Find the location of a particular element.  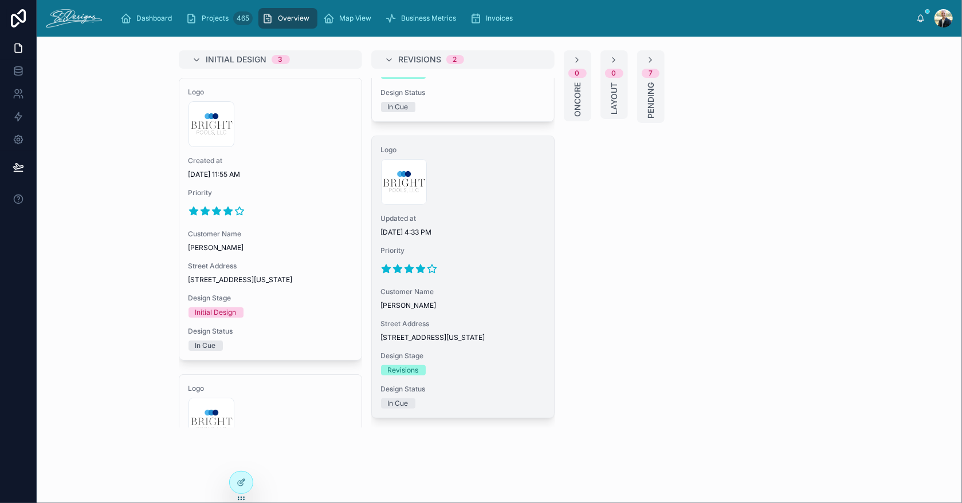

span: Initial Design is located at coordinates (237, 60).